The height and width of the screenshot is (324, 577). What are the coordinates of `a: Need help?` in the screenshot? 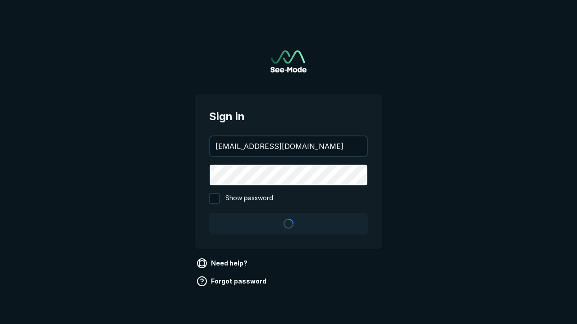 It's located at (223, 264).